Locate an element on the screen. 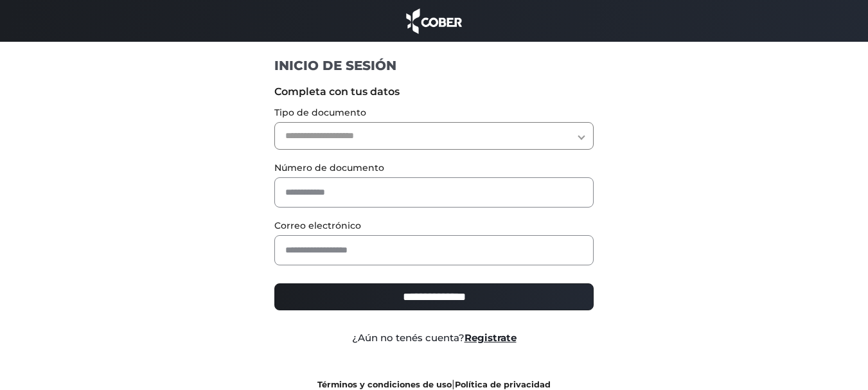 The image size is (868, 390). img: cober_marca.png is located at coordinates (434, 21).